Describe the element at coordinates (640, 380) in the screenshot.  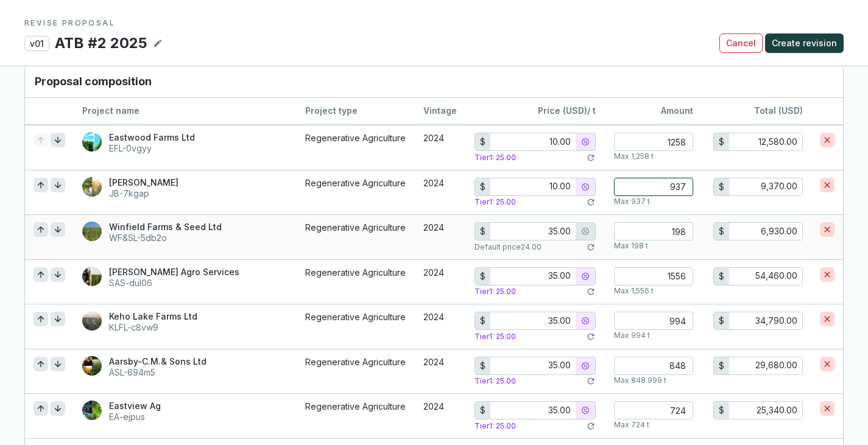
I see `p: Max 848.999 t` at that location.